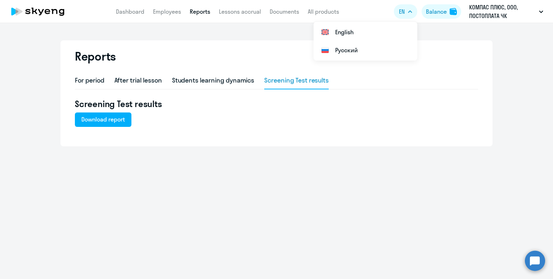  I want to click on a: Balancebalance, so click(442, 12).